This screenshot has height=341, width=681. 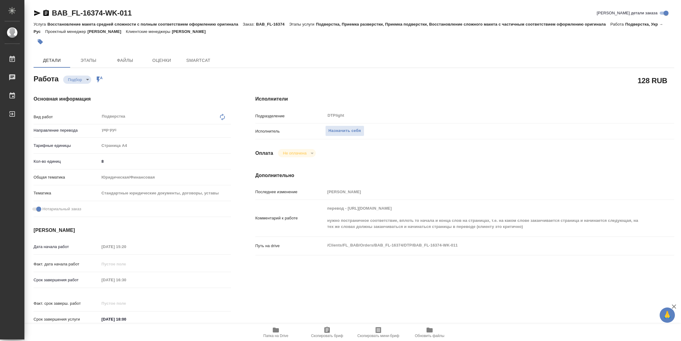 What do you see at coordinates (618, 24) in the screenshot?
I see `p: Работа` at bounding box center [618, 24].